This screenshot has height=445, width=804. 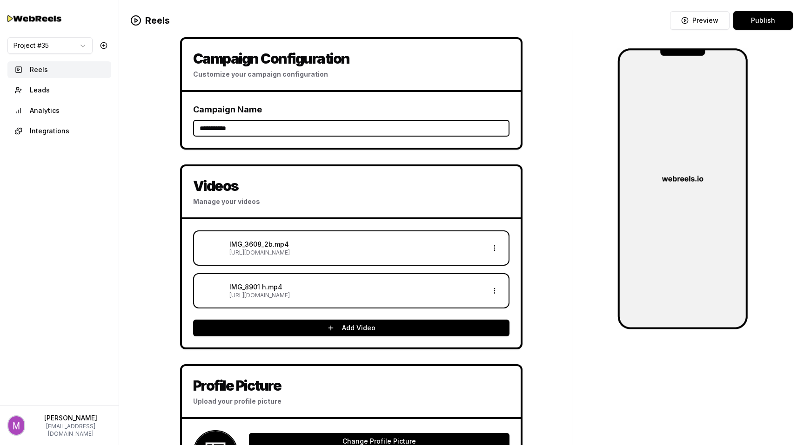 What do you see at coordinates (351, 74) in the screenshot?
I see `div: Customize your campaign configuration` at bounding box center [351, 74].